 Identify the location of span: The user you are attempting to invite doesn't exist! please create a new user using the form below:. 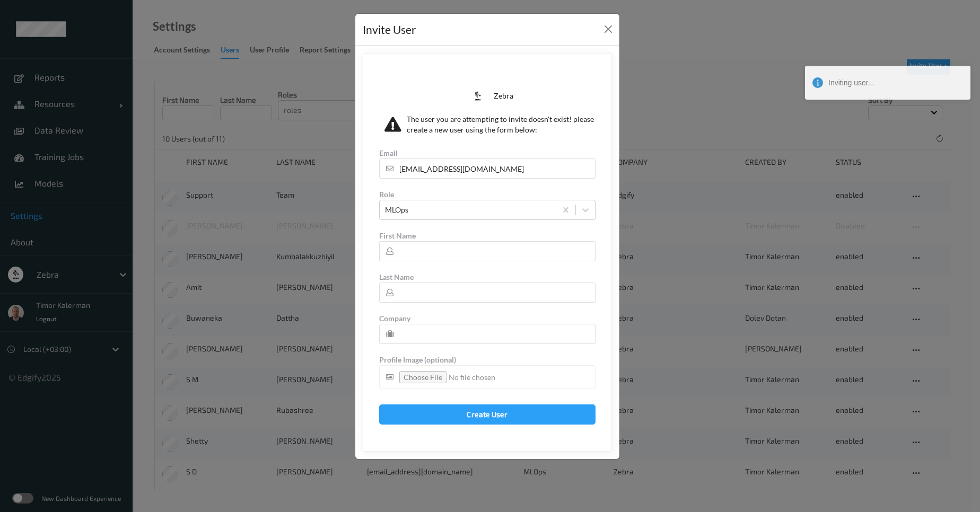
(501, 124).